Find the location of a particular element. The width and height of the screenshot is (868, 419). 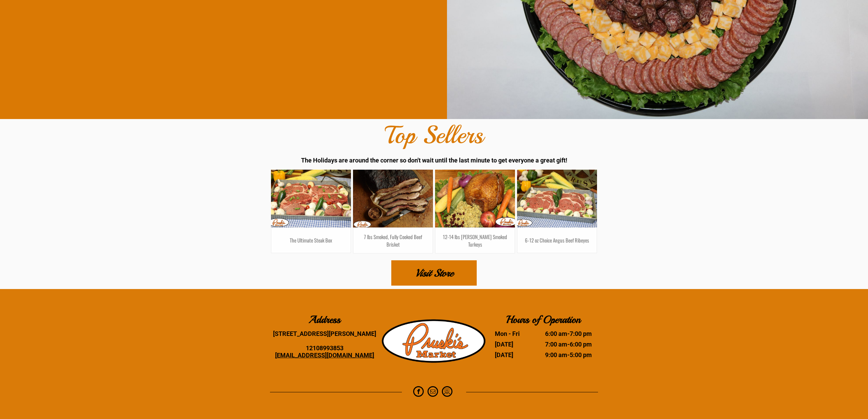

span: The Holidays are around the corner so don't wait until the last minute to get everyone a great gift! is located at coordinates (434, 160).